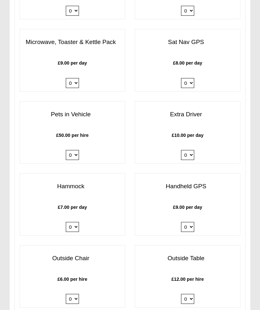  I want to click on h3: Pets in Vehicle, so click(72, 114).